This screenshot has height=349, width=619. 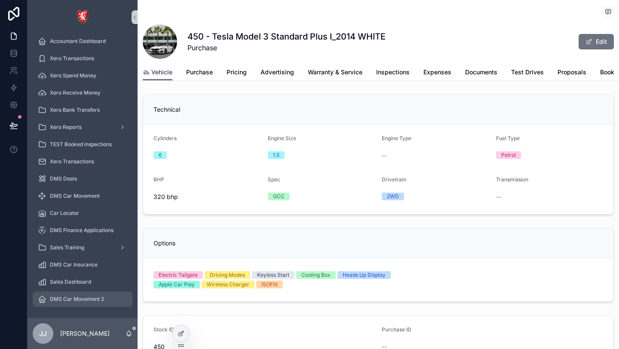 I want to click on a: Test Drives, so click(x=527, y=73).